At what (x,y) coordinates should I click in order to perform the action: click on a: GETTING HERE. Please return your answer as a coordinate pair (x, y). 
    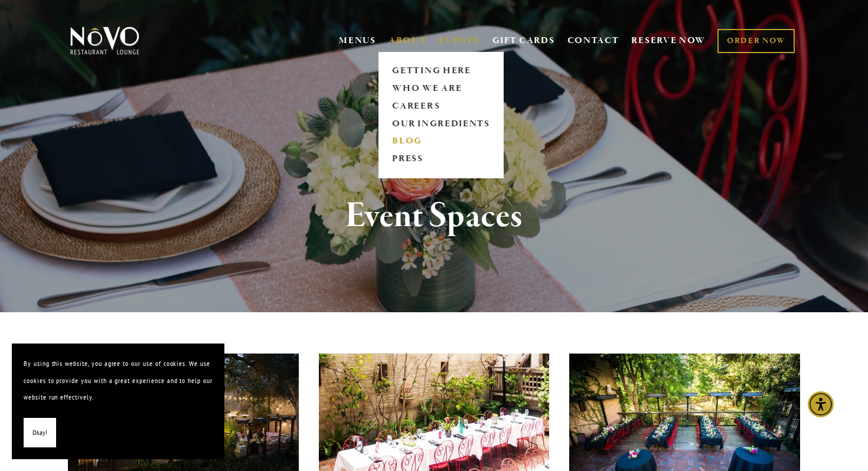
    Looking at the image, I should click on (441, 71).